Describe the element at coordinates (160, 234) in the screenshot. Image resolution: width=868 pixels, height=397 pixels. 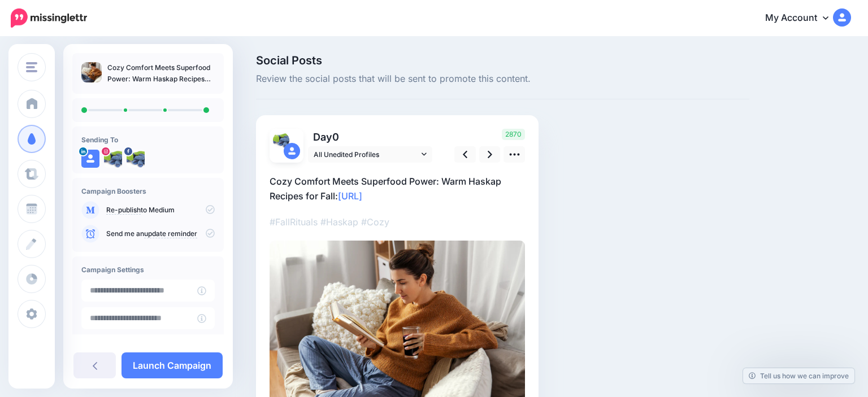
I see `p: Send me an` at that location.